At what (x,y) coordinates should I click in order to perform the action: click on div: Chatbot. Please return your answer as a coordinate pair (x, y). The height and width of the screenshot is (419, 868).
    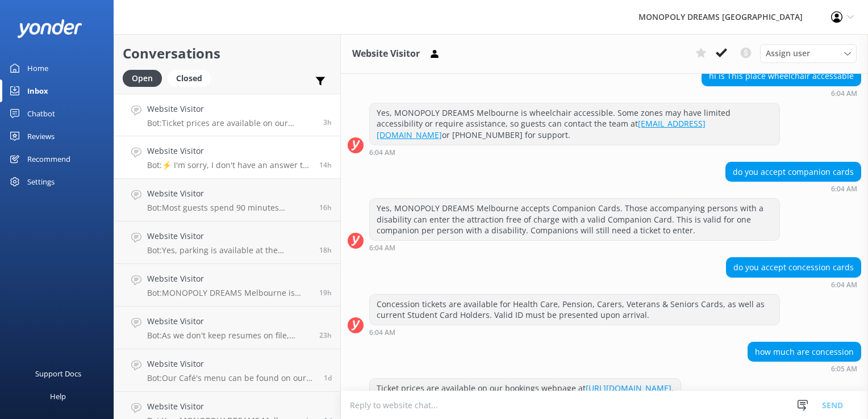
    Looking at the image, I should click on (41, 114).